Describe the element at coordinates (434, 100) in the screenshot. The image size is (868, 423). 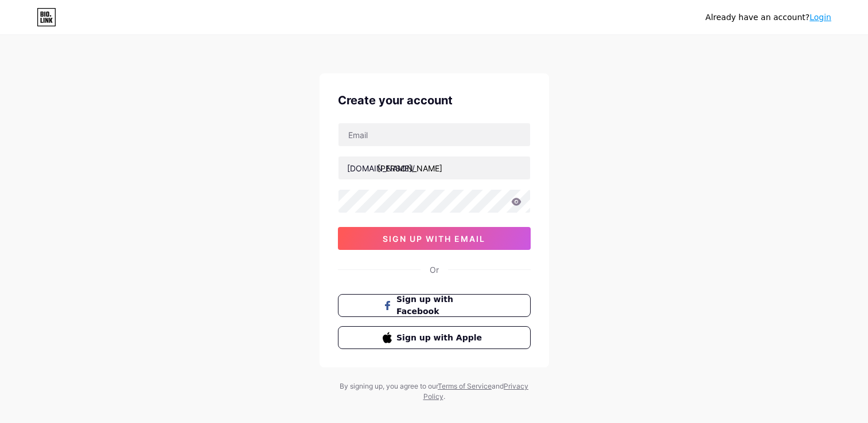
I see `div: Create your account` at that location.